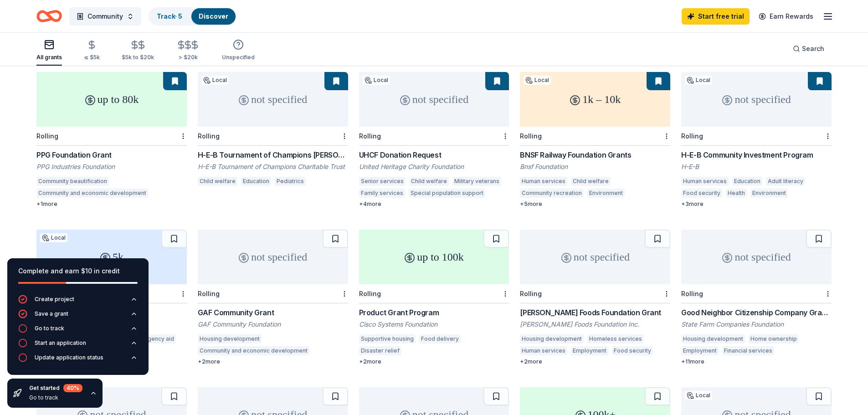 This screenshot has width=868, height=415. Describe the element at coordinates (786, 16) in the screenshot. I see `a: Earn Rewards` at that location.